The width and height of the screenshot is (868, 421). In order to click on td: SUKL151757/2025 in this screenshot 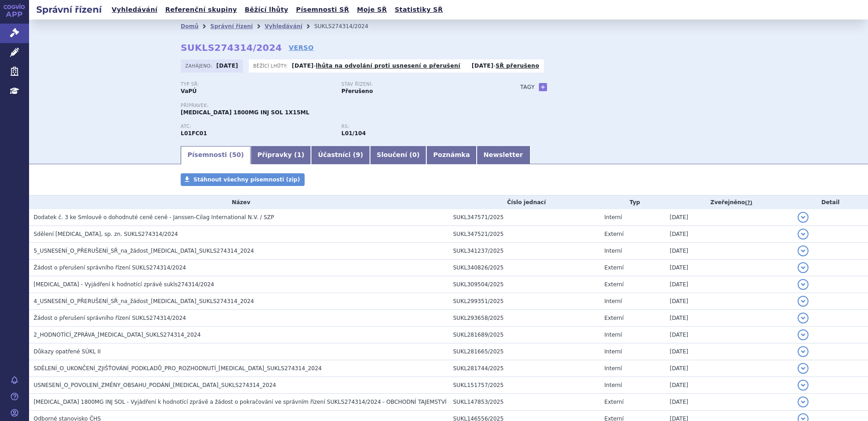, I will do `click(524, 386)`.